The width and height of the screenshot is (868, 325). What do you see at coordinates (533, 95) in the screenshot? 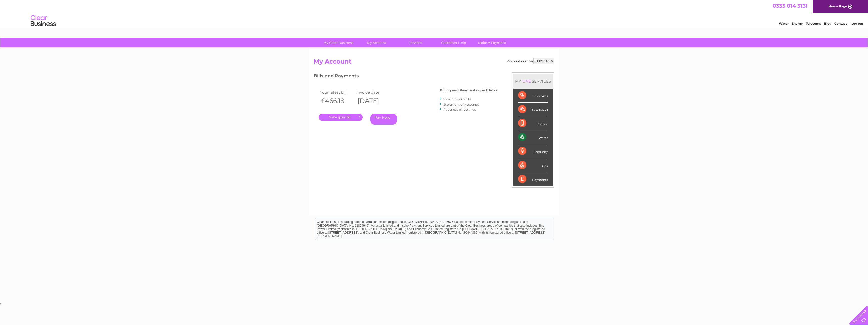
I see `div: Telecoms` at bounding box center [533, 95].